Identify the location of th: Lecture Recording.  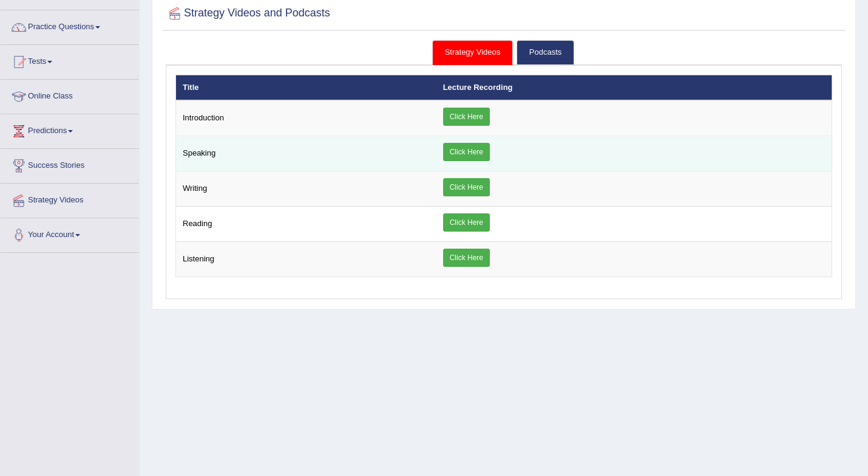
(635, 87).